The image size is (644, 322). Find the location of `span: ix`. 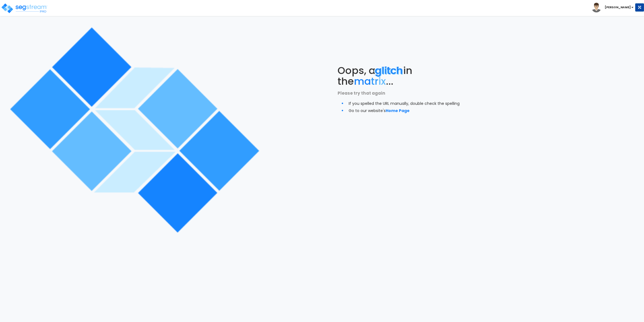

span: ix is located at coordinates (382, 81).